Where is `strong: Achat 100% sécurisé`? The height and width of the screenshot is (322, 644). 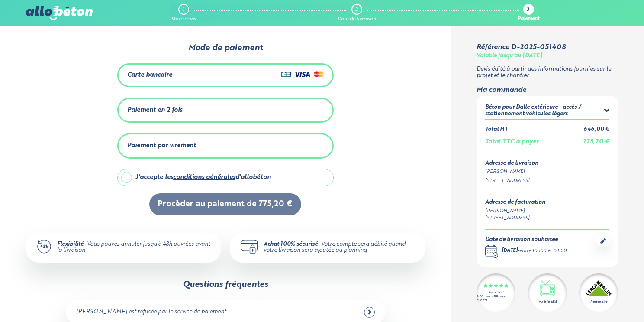
strong: Achat 100% sécurisé is located at coordinates (290, 244).